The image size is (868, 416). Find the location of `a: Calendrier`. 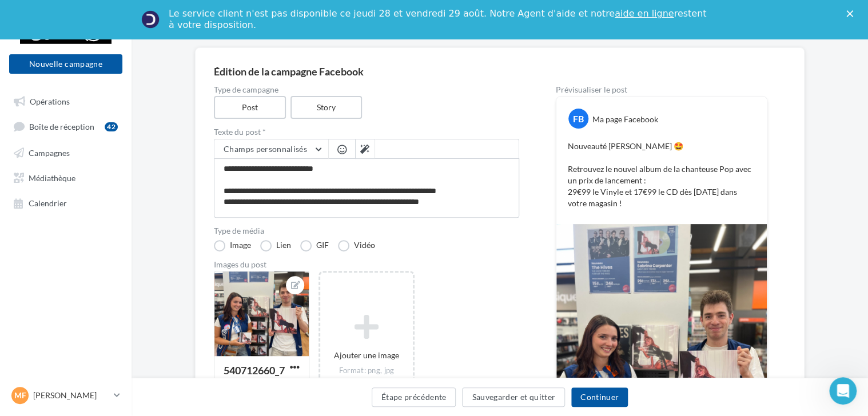

a: Calendrier is located at coordinates (66, 203).